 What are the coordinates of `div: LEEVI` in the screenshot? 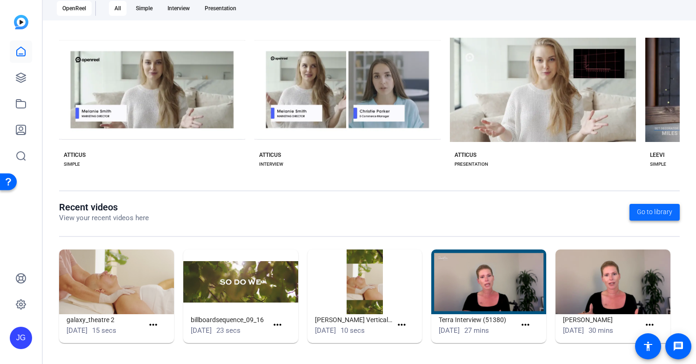 It's located at (657, 155).